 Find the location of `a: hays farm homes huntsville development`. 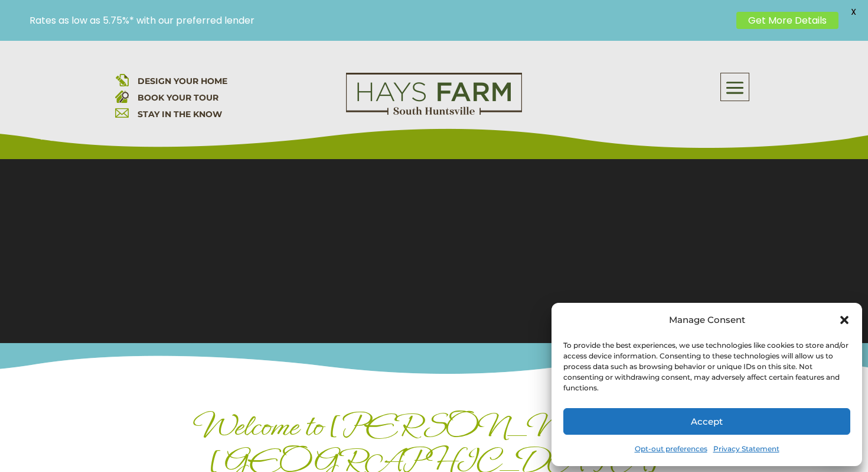

a: hays farm homes huntsville development is located at coordinates (434, 112).